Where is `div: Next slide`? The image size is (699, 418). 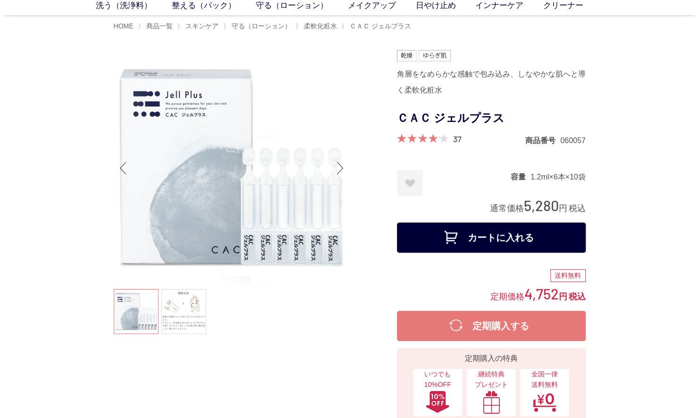
div: Next slide is located at coordinates (341, 168).